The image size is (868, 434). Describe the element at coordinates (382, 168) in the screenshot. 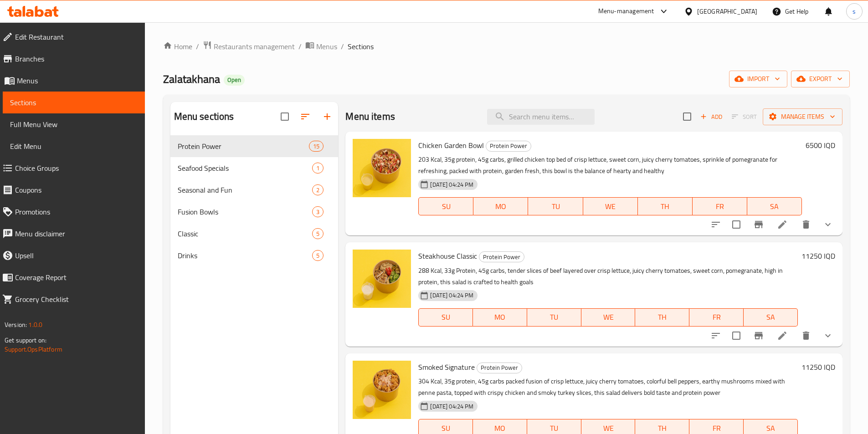

I see `img: Chicken Garden Bowl` at that location.